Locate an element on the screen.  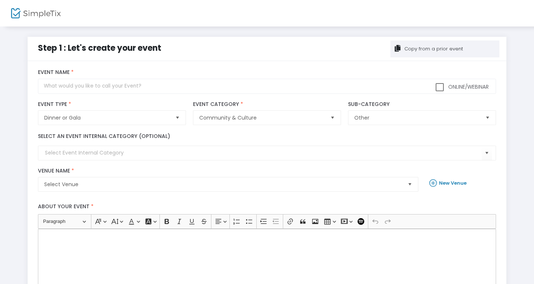
span: Select Venue is located at coordinates (223, 185).